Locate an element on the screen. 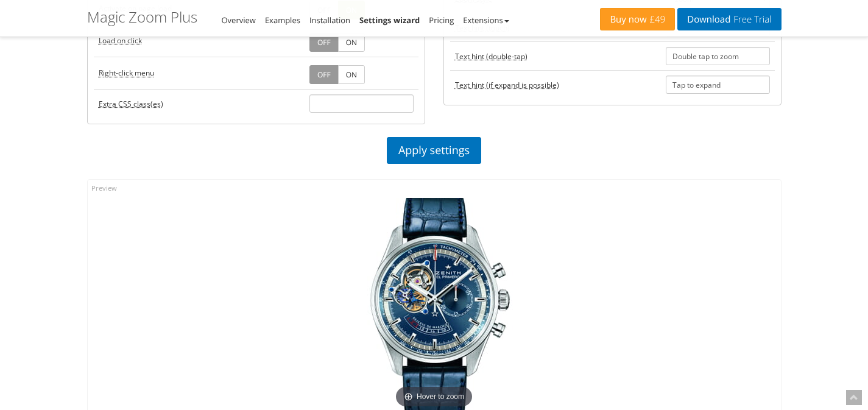 The image size is (868, 410). acronym: textClickZoomHint, default: Double tap to zoom is located at coordinates (491, 56).